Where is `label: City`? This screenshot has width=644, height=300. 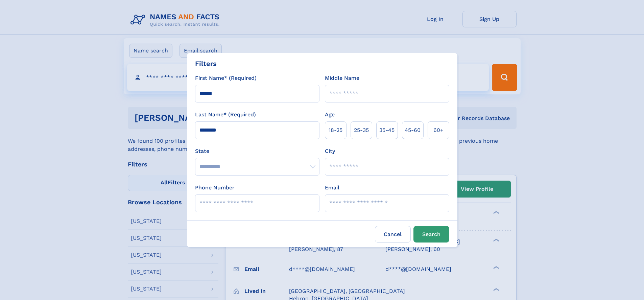
label: City is located at coordinates (330, 151).